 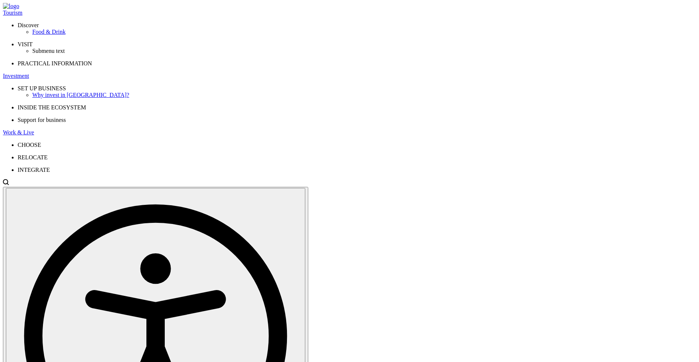 What do you see at coordinates (28, 25) in the screenshot?
I see `span: Discover` at bounding box center [28, 25].